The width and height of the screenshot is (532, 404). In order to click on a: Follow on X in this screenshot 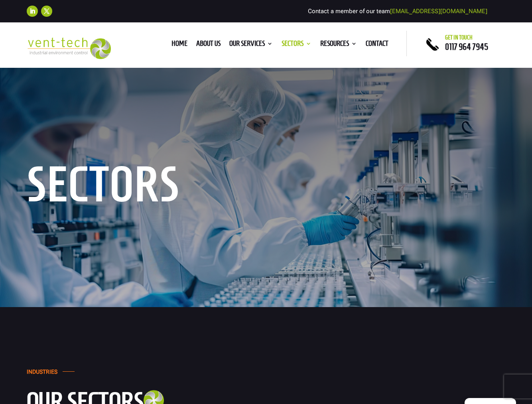, I will do `click(47, 11)`.